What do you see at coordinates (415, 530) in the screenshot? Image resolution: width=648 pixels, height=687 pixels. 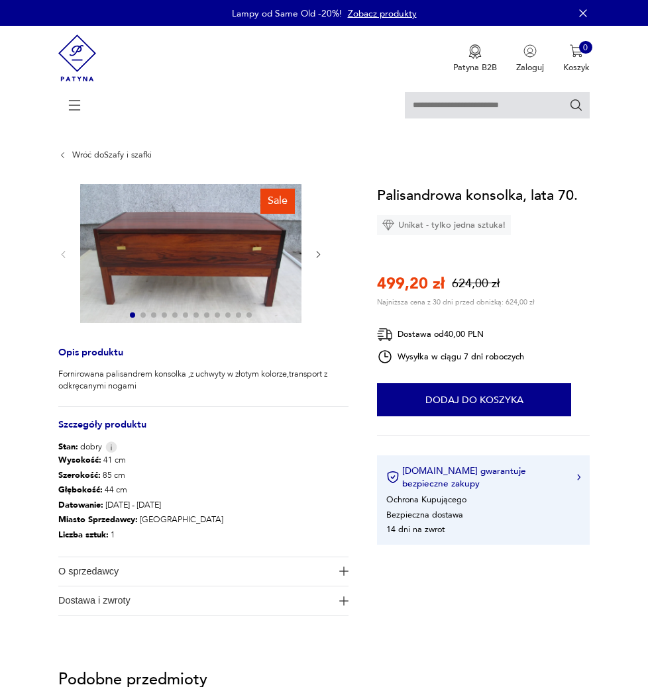 I see `li: 14 dni na zwrot` at bounding box center [415, 530].